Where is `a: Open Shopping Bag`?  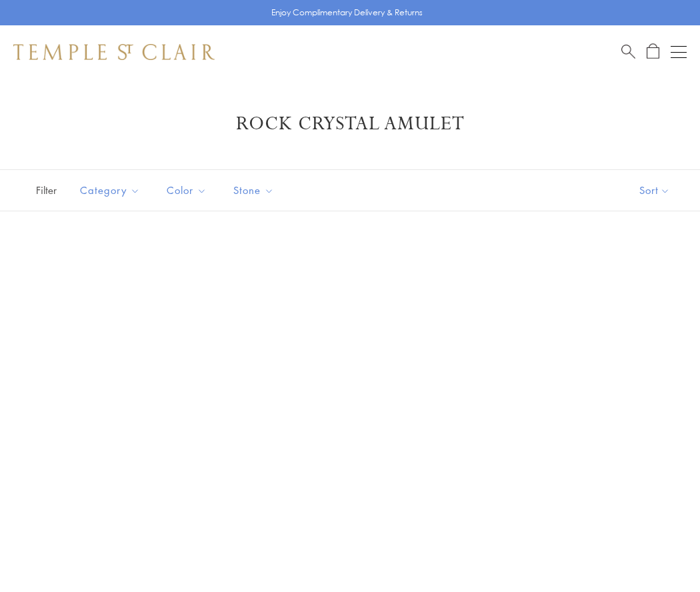
a: Open Shopping Bag is located at coordinates (652, 51).